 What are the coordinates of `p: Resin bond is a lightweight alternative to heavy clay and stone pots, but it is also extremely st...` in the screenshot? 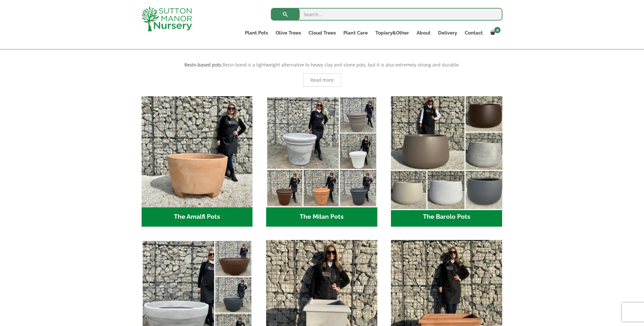 It's located at (322, 65).